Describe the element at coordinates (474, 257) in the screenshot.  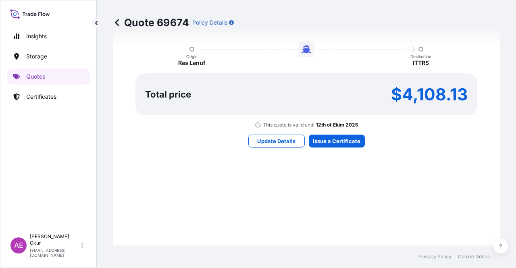
I see `p: Cookie Notice` at that location.